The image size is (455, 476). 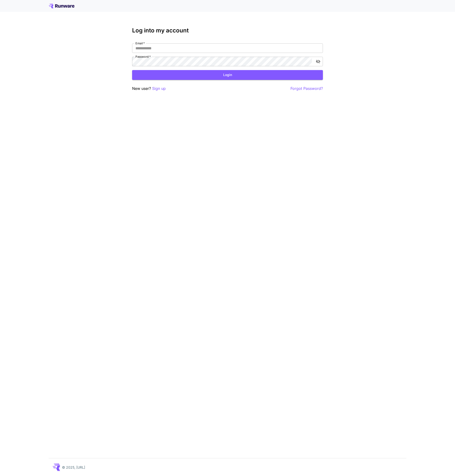 I want to click on label: Password, so click(x=143, y=57).